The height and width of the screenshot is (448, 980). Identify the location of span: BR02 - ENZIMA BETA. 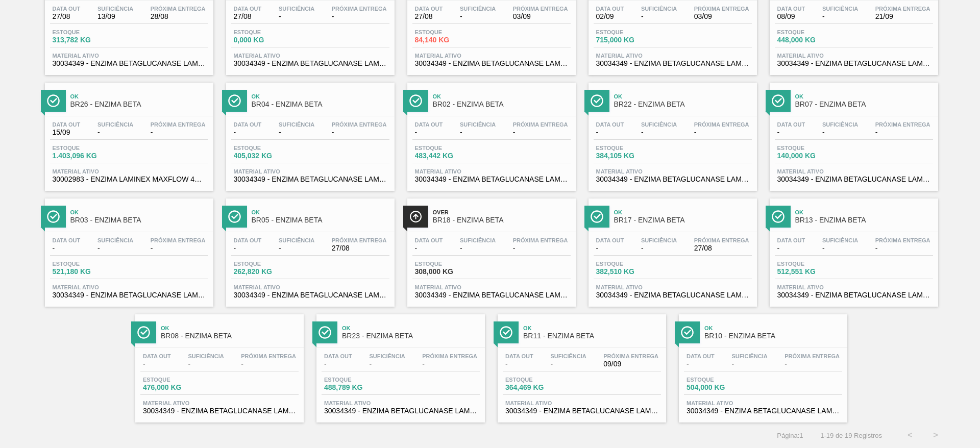
(502, 104).